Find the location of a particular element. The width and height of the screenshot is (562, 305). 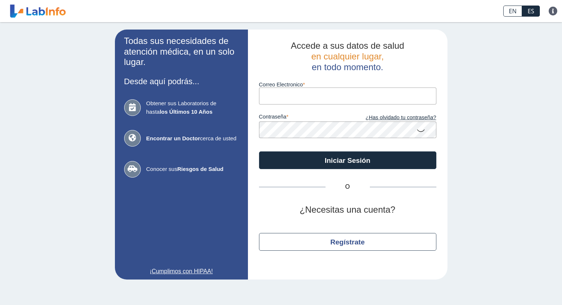

h3: Desde aquí podrás... is located at coordinates (181, 81).